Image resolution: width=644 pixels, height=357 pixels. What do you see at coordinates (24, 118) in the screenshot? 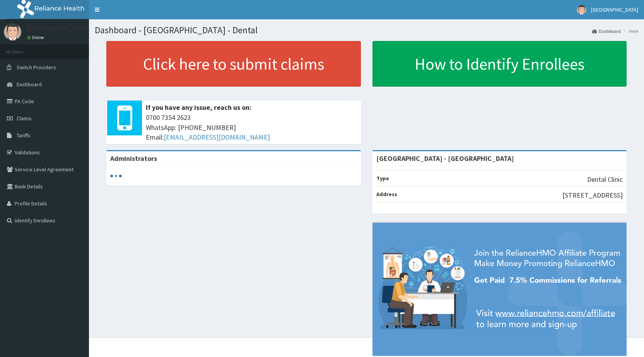
I see `span: Claims` at bounding box center [24, 118].